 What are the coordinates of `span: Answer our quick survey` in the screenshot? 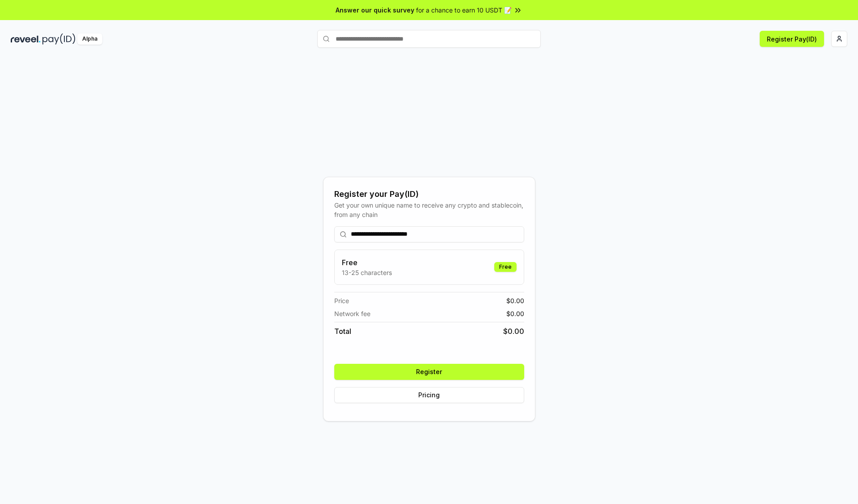 It's located at (375, 10).